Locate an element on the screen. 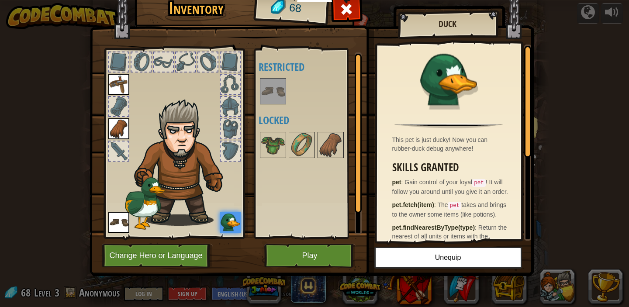 Image resolution: width=629 pixels, height=307 pixels. strong: pet.fetch(item) is located at coordinates (413, 205).